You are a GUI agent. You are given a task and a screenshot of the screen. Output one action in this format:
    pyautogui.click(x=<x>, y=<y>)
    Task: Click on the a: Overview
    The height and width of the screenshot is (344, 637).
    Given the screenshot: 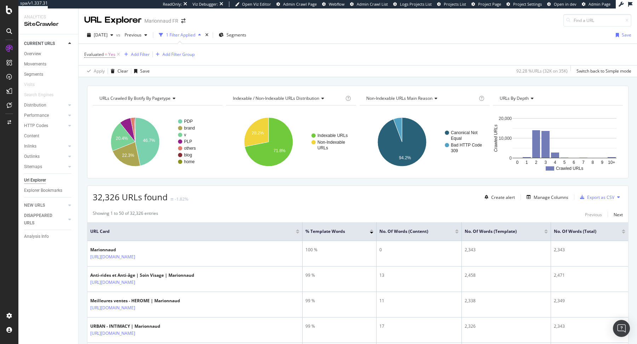 What is the action you would take?
    pyautogui.click(x=48, y=54)
    